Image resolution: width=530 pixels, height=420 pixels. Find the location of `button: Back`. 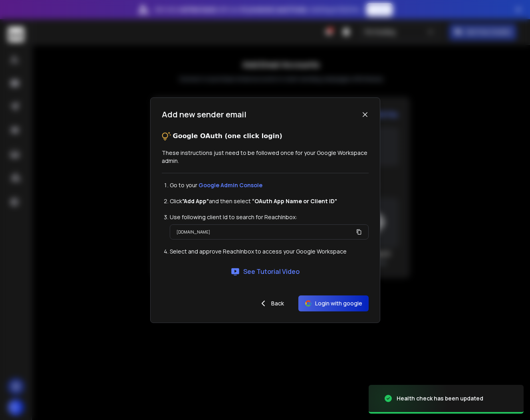

button: Back is located at coordinates (271, 303).